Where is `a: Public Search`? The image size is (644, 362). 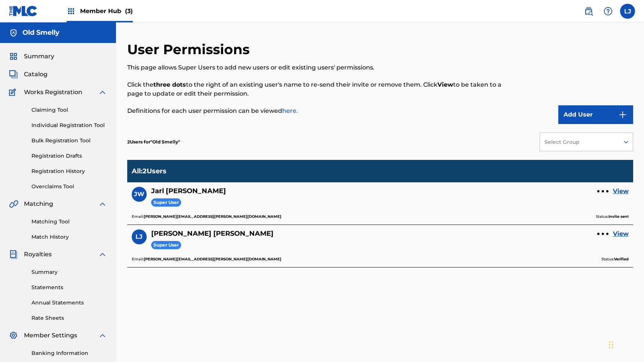 a: Public Search is located at coordinates (588, 11).